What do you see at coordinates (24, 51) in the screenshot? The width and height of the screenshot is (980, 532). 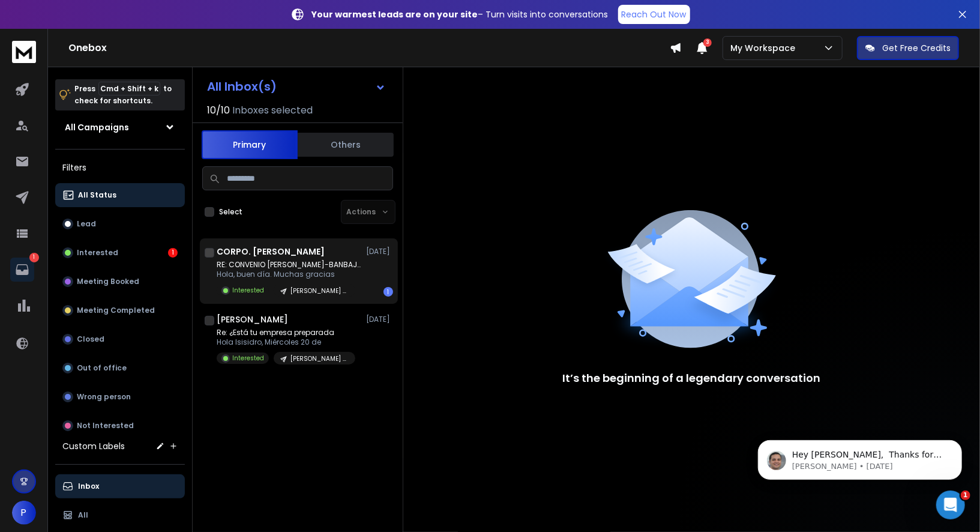 I see `img: logo` at bounding box center [24, 51].